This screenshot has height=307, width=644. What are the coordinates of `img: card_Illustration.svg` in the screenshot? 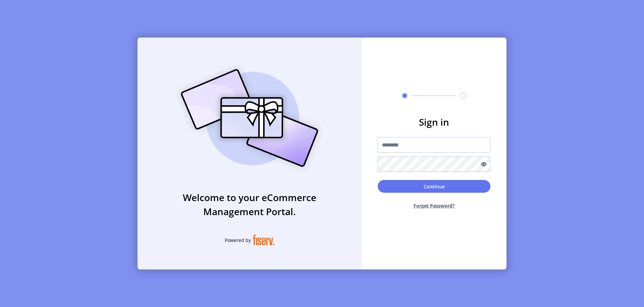 It's located at (250, 118).